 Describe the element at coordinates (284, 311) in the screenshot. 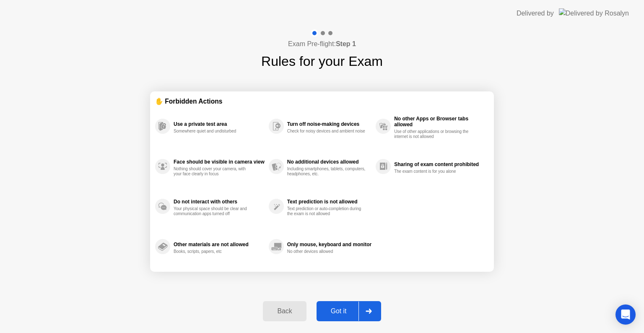

I see `button: Back` at that location.